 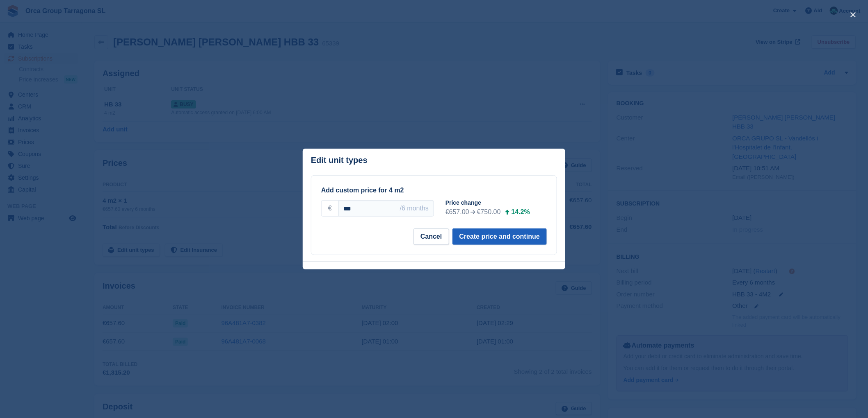 I want to click on font: Edit unit types, so click(x=339, y=160).